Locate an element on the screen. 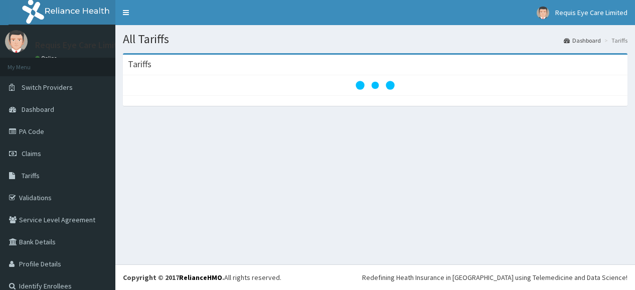 This screenshot has width=635, height=290. svg: audio-loading is located at coordinates (375, 85).